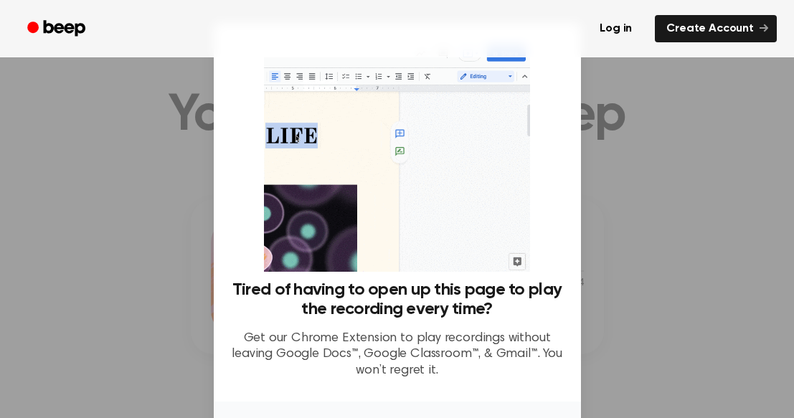 The height and width of the screenshot is (418, 794). I want to click on h3: Tired of having to open up this page to play the recording every time?, so click(397, 300).